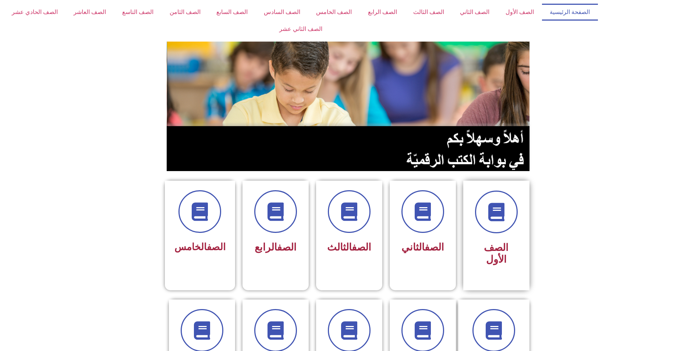 The image size is (698, 351). I want to click on a: الصف الرابع, so click(382, 12).